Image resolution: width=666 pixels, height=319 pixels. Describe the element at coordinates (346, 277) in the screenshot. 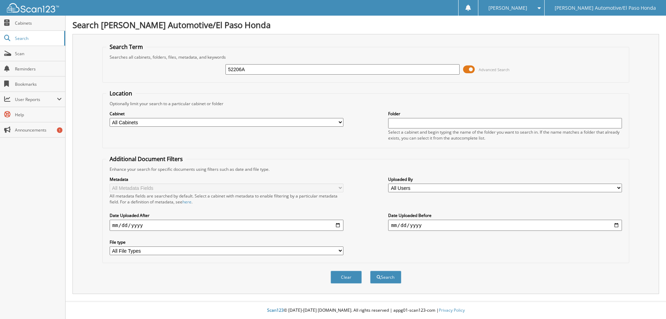

I see `button: Clear` at that location.